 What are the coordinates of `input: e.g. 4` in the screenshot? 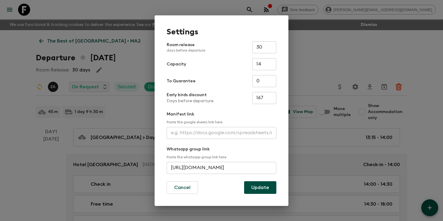 It's located at (264, 81).